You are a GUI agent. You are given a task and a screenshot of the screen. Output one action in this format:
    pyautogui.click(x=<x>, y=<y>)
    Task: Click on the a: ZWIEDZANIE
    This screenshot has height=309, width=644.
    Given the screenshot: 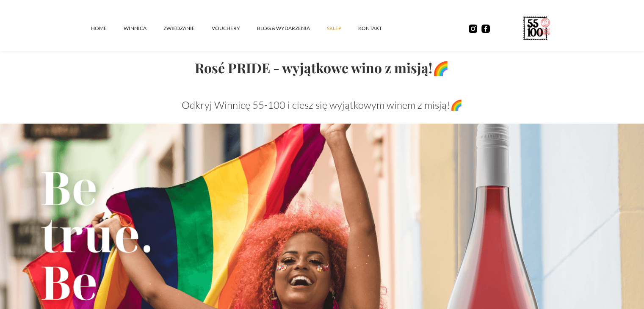 What is the action you would take?
    pyautogui.click(x=187, y=28)
    